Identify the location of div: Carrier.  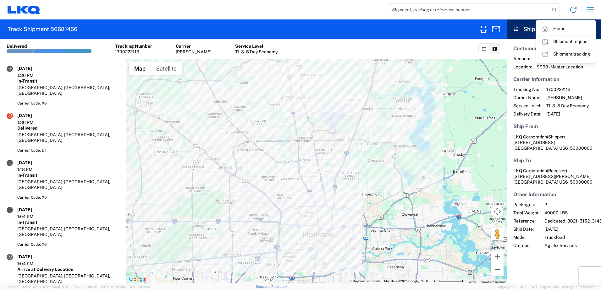
(194, 46).